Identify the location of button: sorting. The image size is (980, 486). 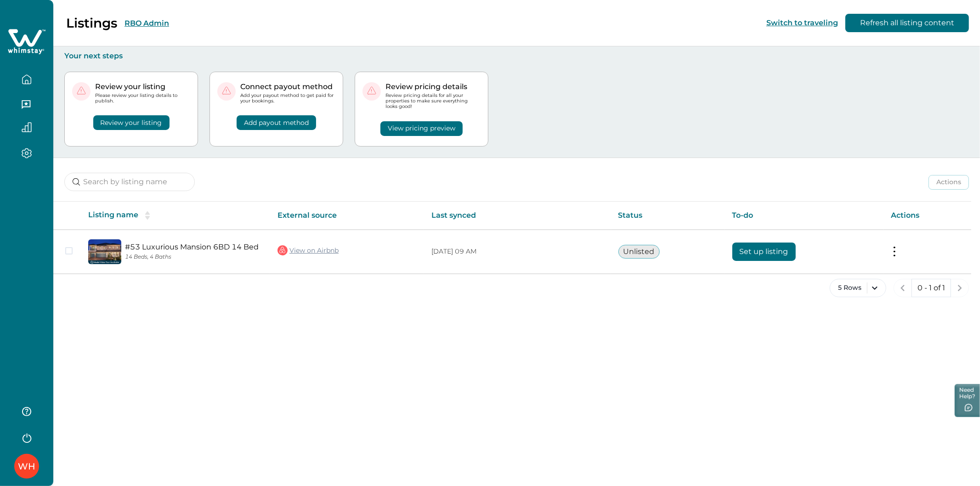
(147, 216).